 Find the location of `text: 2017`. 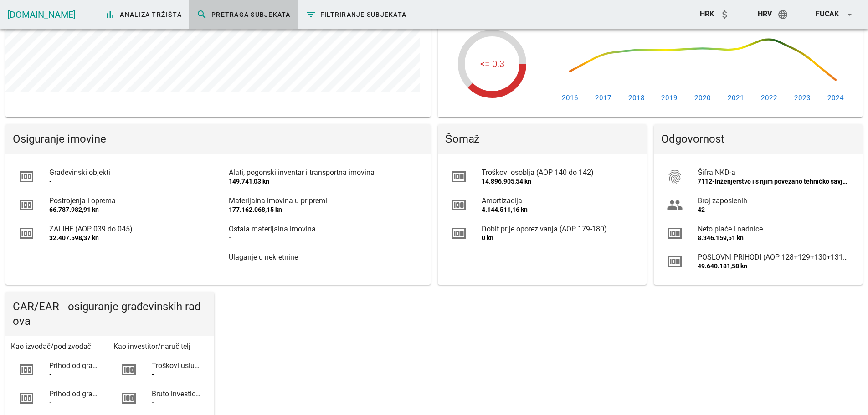

text: 2017 is located at coordinates (602, 98).